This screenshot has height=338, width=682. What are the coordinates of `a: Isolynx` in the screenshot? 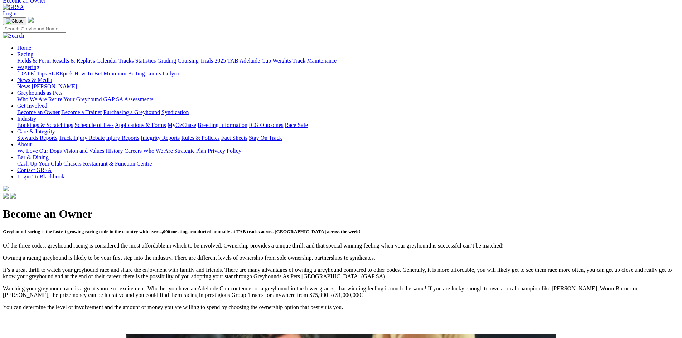 It's located at (171, 73).